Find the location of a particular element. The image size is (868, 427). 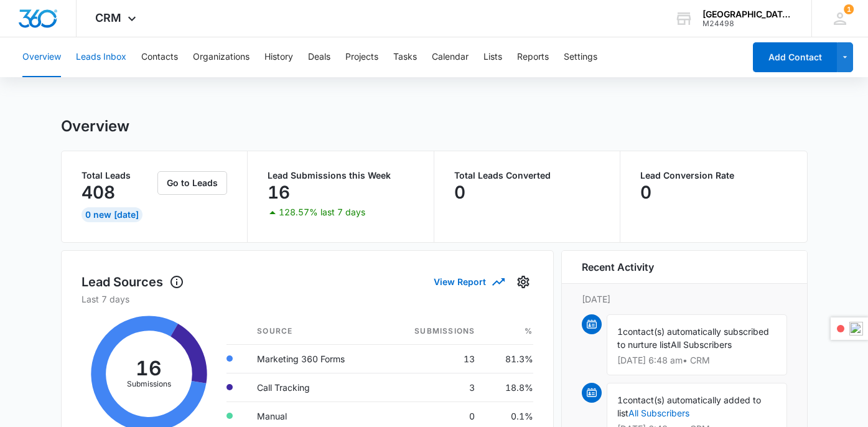

p: 16 is located at coordinates (279, 192).